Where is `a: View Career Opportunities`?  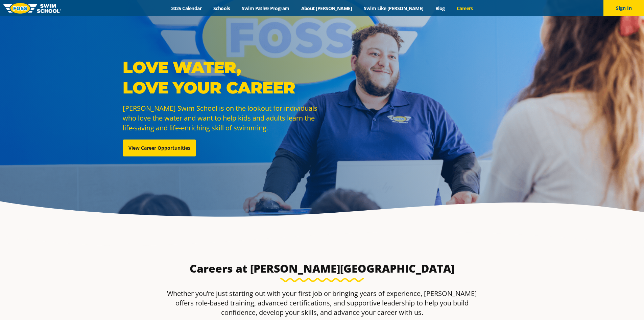 a: View Career Opportunities is located at coordinates (159, 148).